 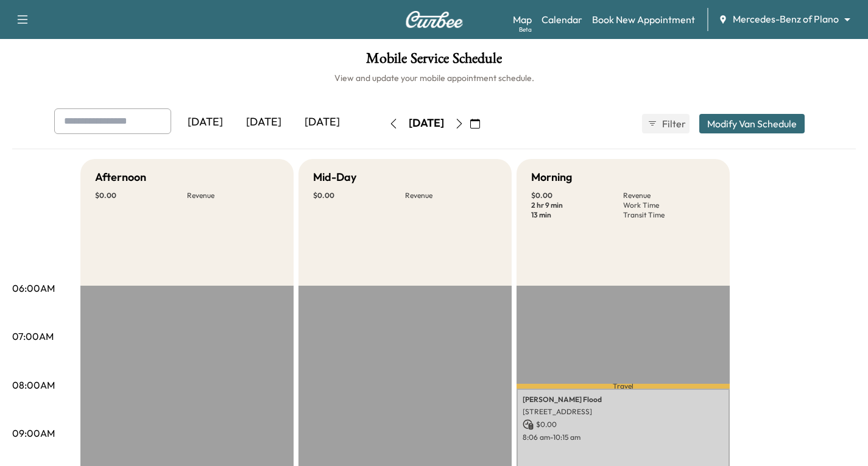 What do you see at coordinates (786, 19) in the screenshot?
I see `span: Mercedes-Benz of Plano` at bounding box center [786, 19].